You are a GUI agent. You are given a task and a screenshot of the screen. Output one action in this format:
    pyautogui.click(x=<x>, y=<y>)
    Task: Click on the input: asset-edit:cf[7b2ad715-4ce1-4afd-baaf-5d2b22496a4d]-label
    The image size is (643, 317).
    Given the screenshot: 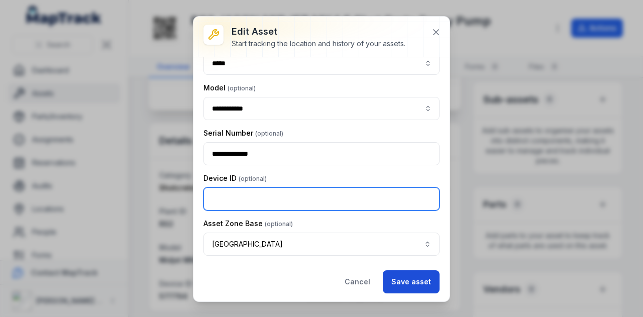 What is the action you would take?
    pyautogui.click(x=321, y=108)
    